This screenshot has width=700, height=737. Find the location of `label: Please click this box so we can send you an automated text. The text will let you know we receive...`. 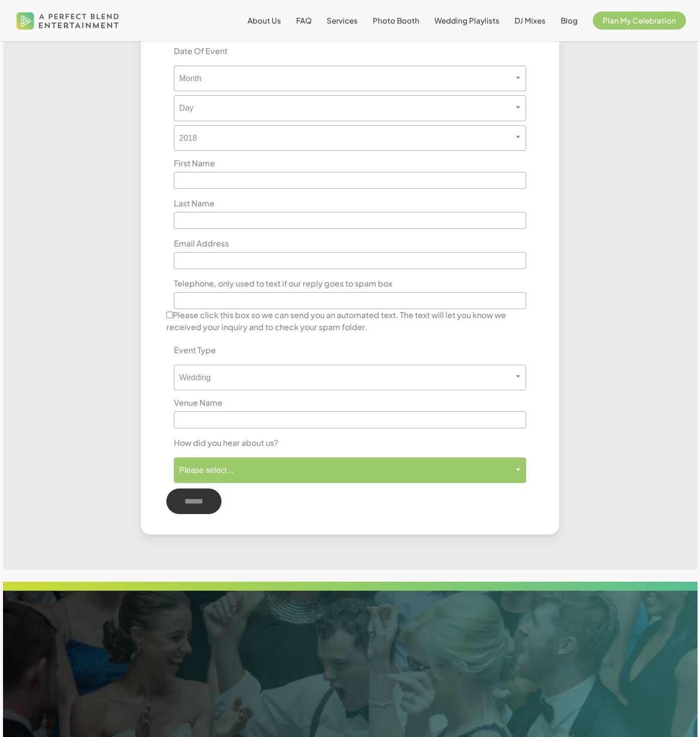

label: Please click this box so we can send you an automated text. The text will let you know we receive... is located at coordinates (350, 321).